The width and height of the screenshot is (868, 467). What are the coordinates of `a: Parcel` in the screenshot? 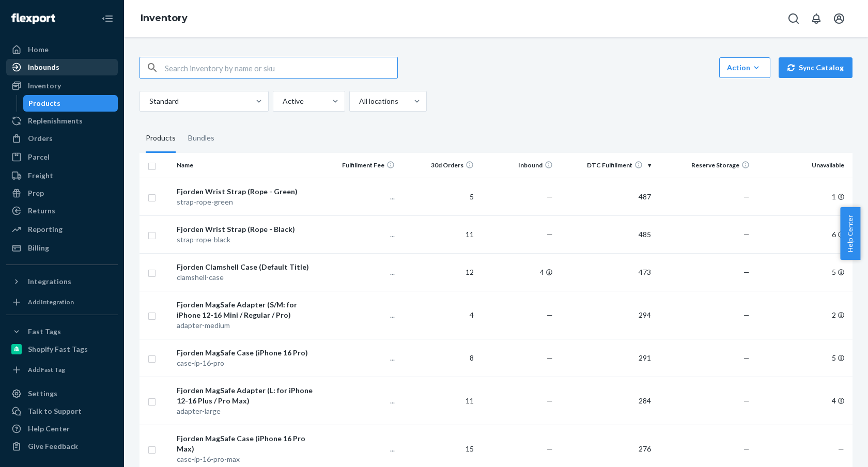 It's located at (62, 158).